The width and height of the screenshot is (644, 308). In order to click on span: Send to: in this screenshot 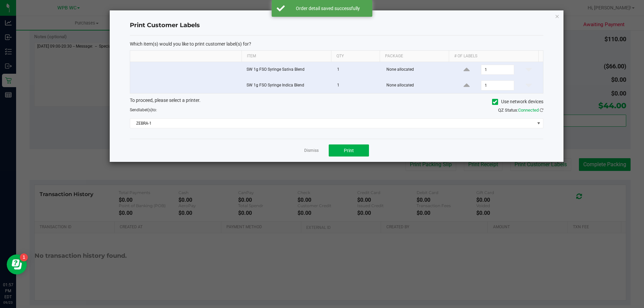, I will do `click(143, 110)`.